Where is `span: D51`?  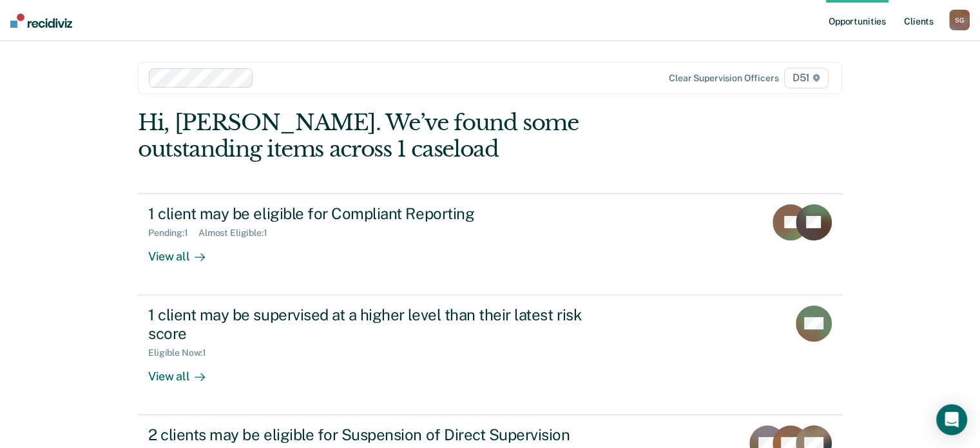
span: D51 is located at coordinates (806, 78).